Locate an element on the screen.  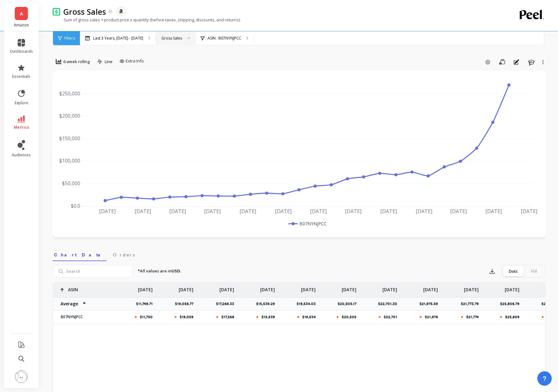
p: $11,750 is located at coordinates (146, 317).